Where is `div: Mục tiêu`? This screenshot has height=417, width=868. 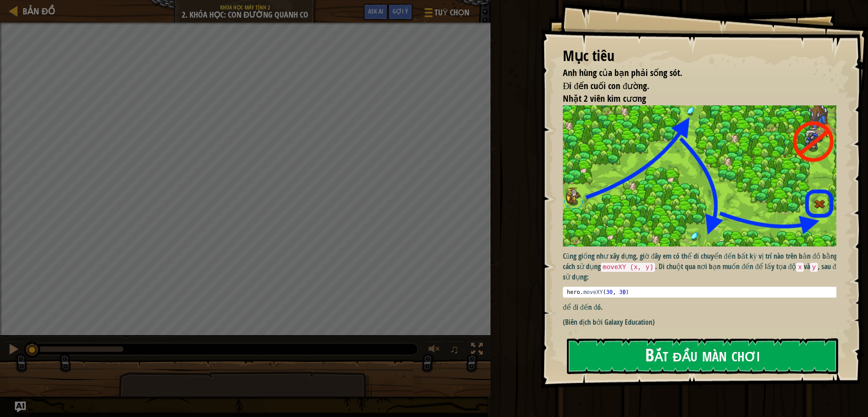 div: Mục tiêu is located at coordinates (699, 56).